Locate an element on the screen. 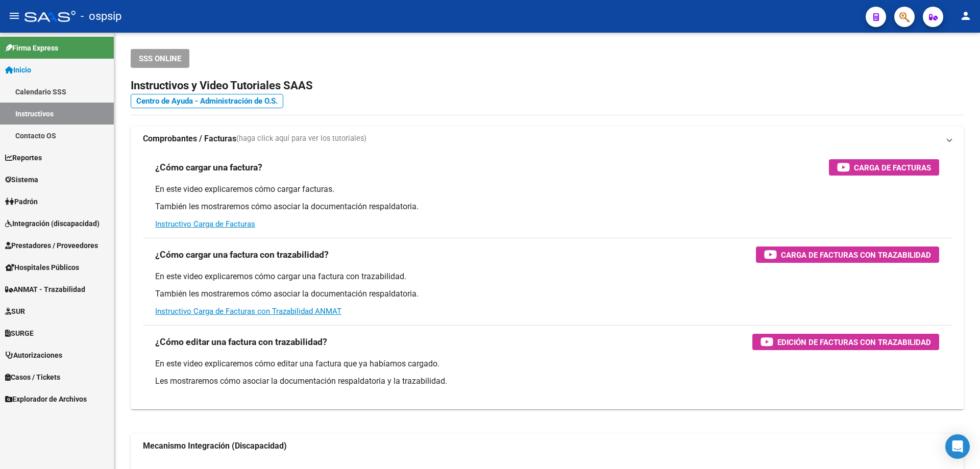 The width and height of the screenshot is (980, 469). span: Explorador de Archivos is located at coordinates (46, 399).